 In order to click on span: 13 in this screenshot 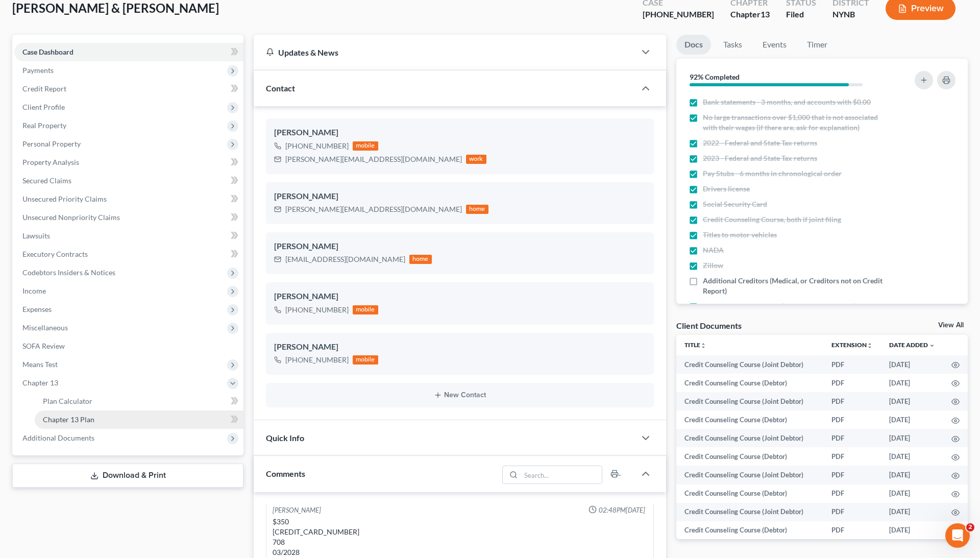, I will do `click(765, 13)`.